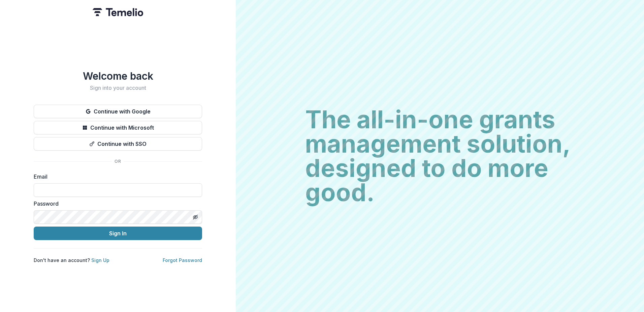 The width and height of the screenshot is (644, 312). Describe the element at coordinates (71, 260) in the screenshot. I see `p: Don't have an account?` at that location.